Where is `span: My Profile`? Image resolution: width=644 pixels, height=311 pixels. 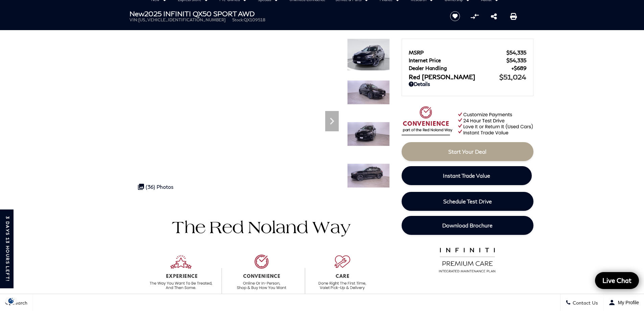 span: My Profile is located at coordinates (627, 302).